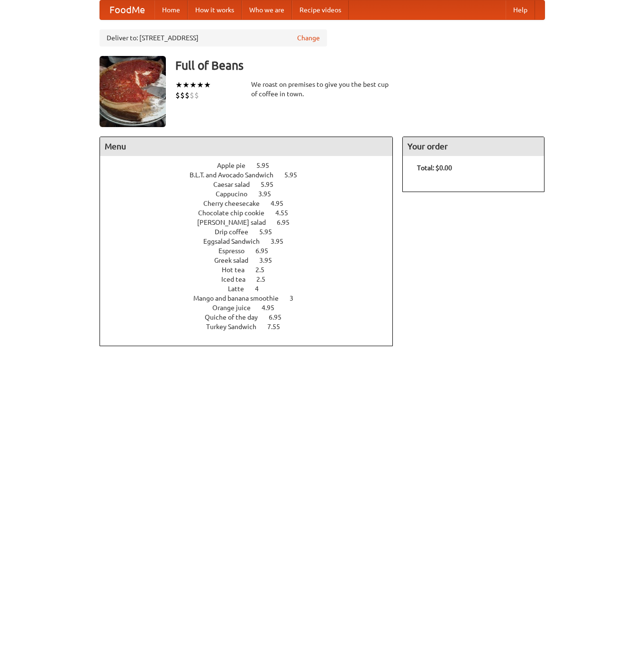  What do you see at coordinates (236, 261) in the screenshot?
I see `span: Greek salad` at bounding box center [236, 261].